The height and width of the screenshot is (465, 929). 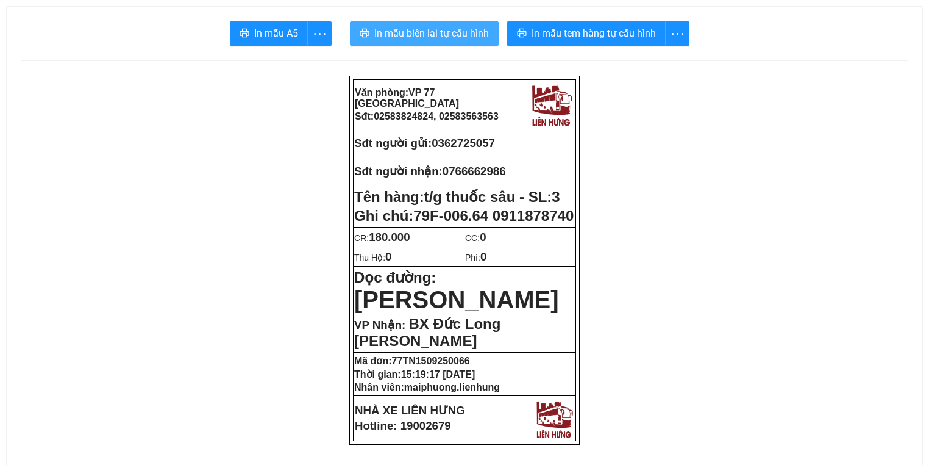 I want to click on span: maiphuong.lienhung, so click(x=452, y=387).